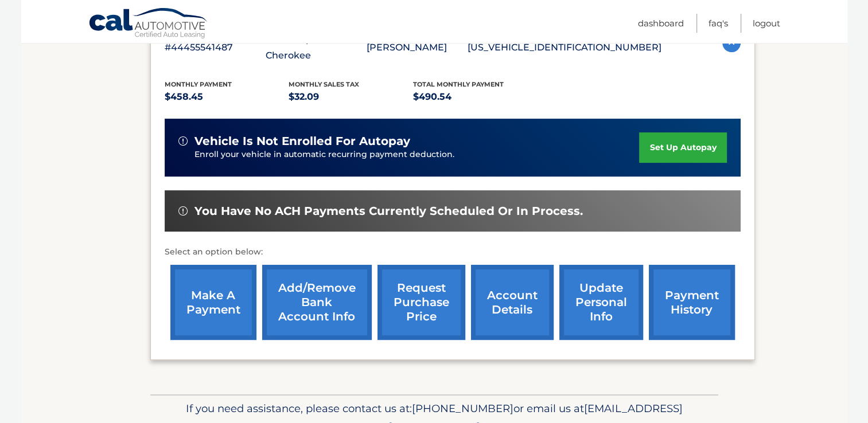  I want to click on span: Total Monthly Payment, so click(459, 84).